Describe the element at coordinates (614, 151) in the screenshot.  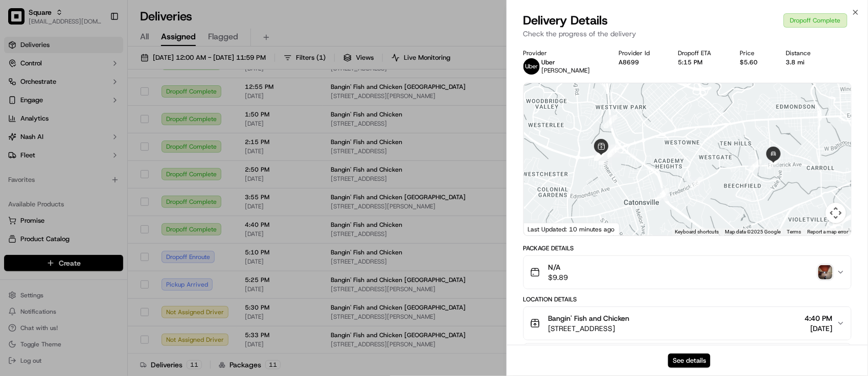
I see `div: 11` at that location.